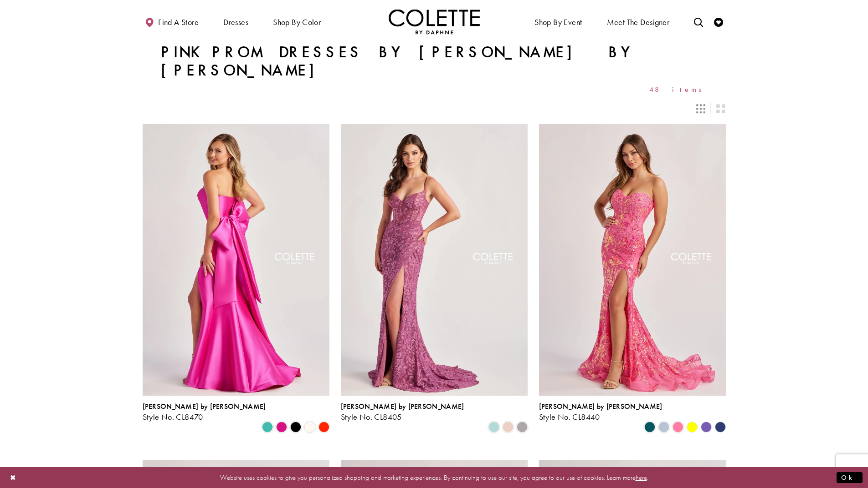 Image resolution: width=868 pixels, height=488 pixels. I want to click on div: Layout Controls, so click(434, 109).